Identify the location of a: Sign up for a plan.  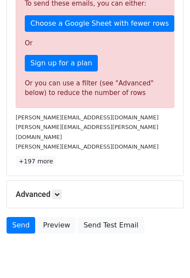
(61, 63).